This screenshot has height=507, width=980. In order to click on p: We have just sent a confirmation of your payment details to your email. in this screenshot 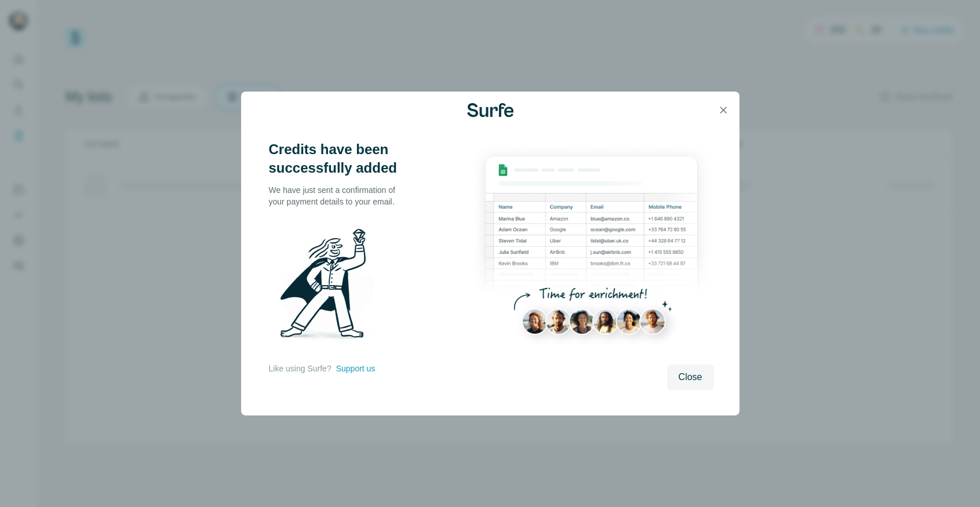, I will do `click(339, 196)`.